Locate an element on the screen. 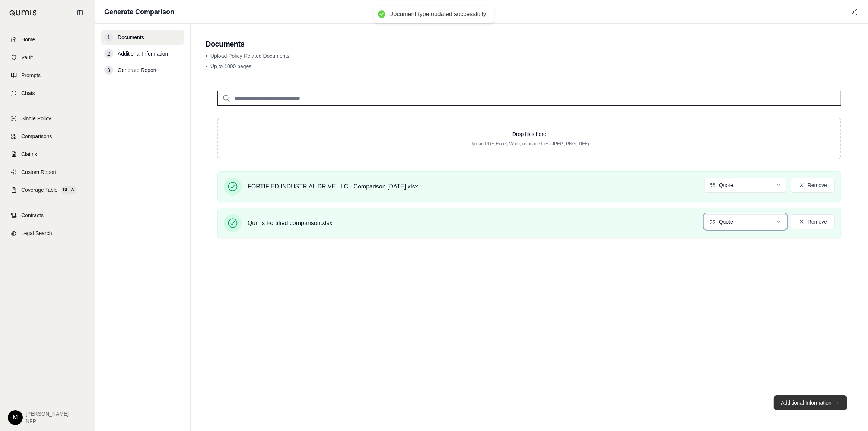 The image size is (868, 431). a: Prompts is located at coordinates (47, 75).